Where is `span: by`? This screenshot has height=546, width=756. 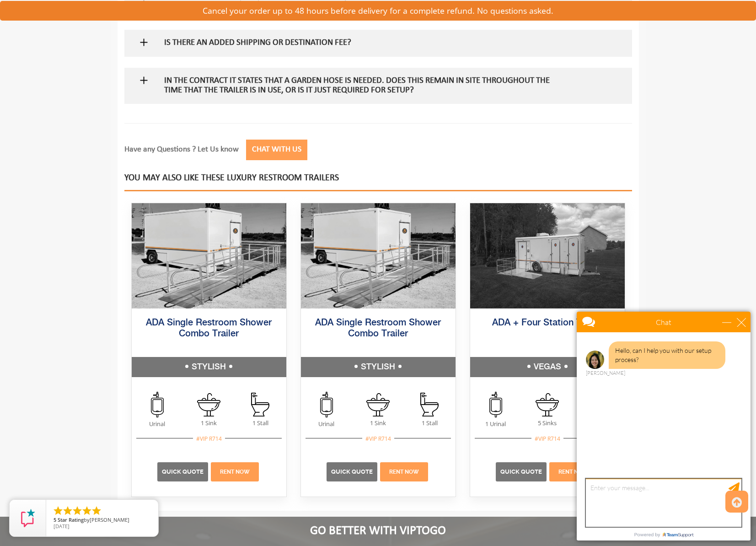
span: by is located at coordinates (102, 520).